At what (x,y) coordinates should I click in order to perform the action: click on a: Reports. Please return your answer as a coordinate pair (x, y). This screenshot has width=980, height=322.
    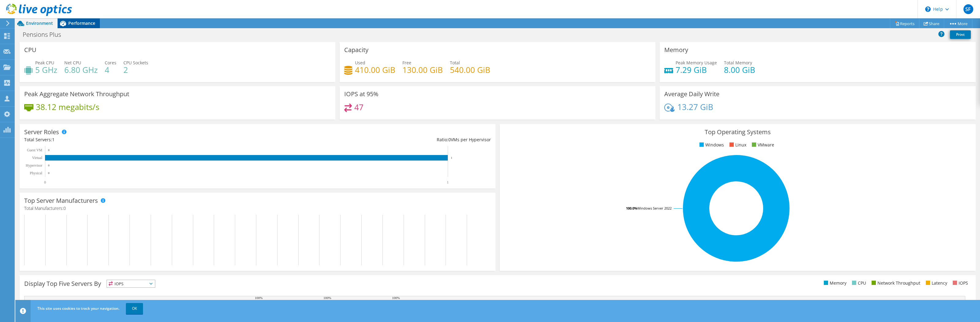
    Looking at the image, I should click on (904, 23).